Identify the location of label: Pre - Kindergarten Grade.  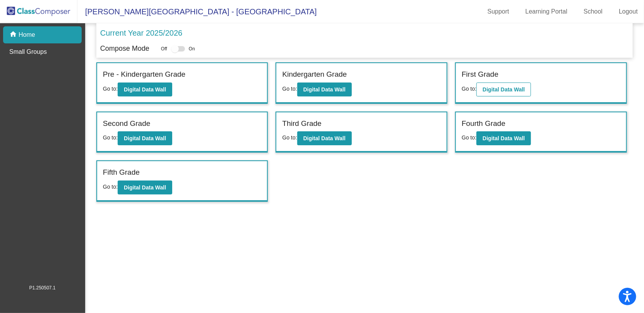
(144, 74).